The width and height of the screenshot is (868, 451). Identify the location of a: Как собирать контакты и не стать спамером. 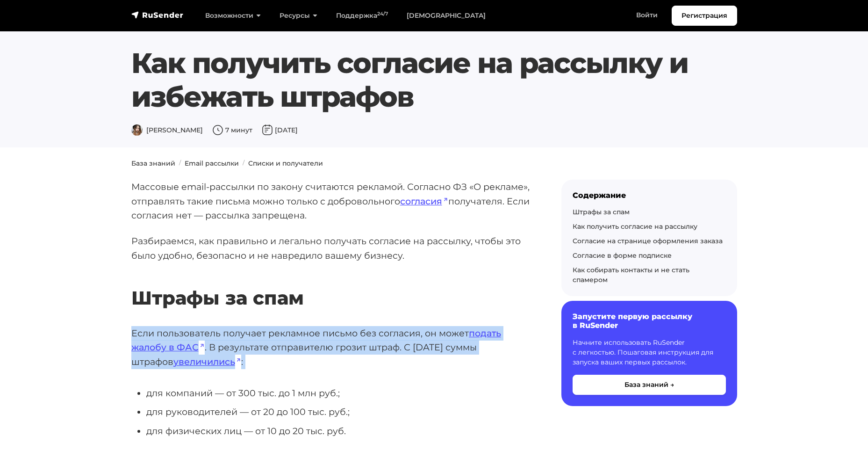
(631, 275).